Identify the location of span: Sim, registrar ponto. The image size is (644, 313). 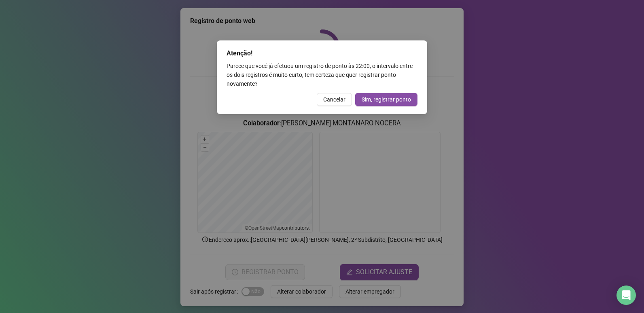
(386, 99).